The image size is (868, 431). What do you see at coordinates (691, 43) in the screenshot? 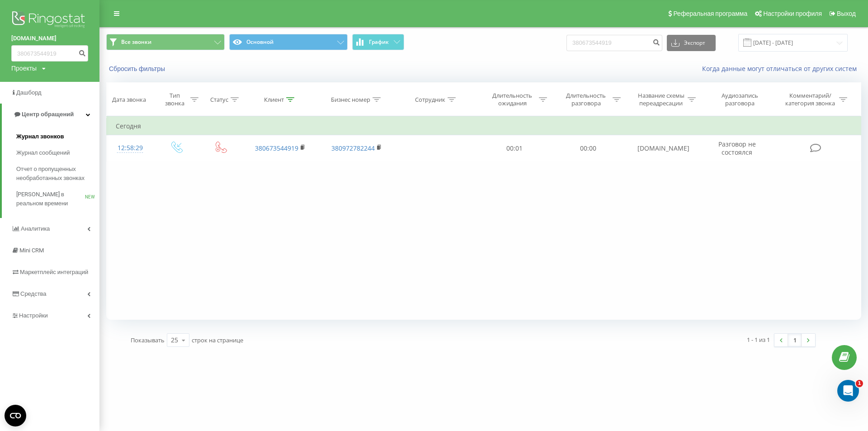
I see `button: Экспорт` at bounding box center [691, 43].